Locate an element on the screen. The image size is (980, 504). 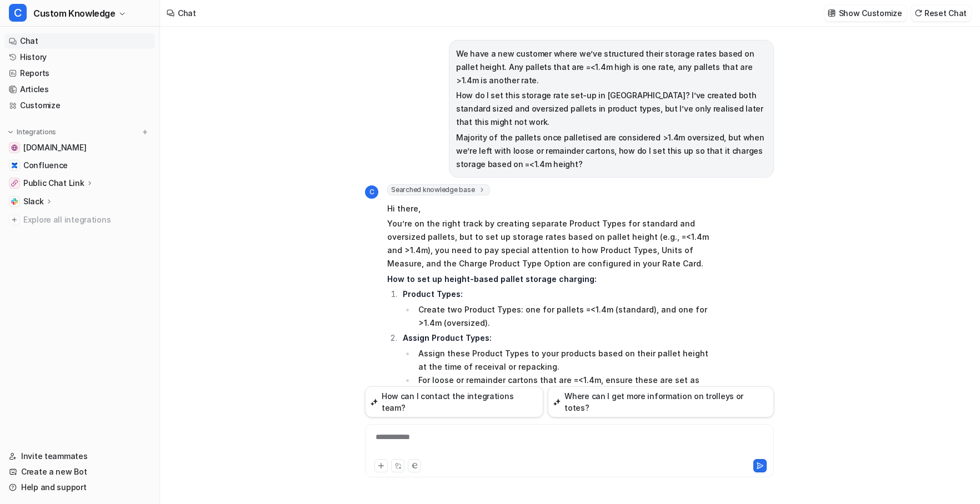
a: Create a new Bot is located at coordinates (80, 472).